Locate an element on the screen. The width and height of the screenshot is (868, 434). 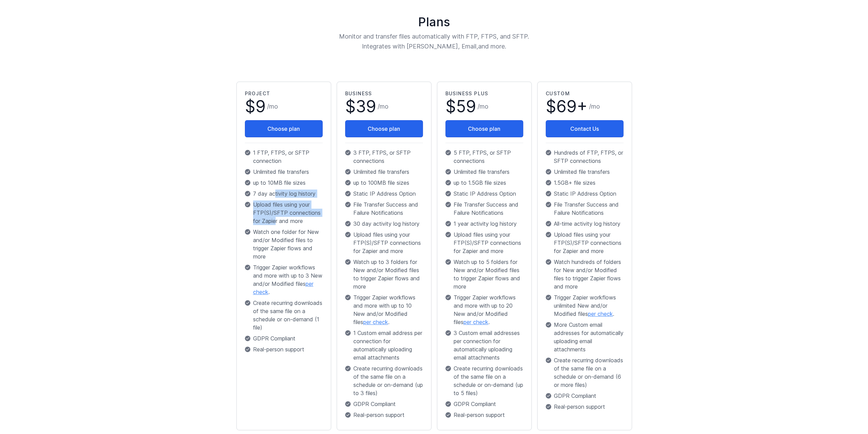
h2: Custom is located at coordinates (585, 93).